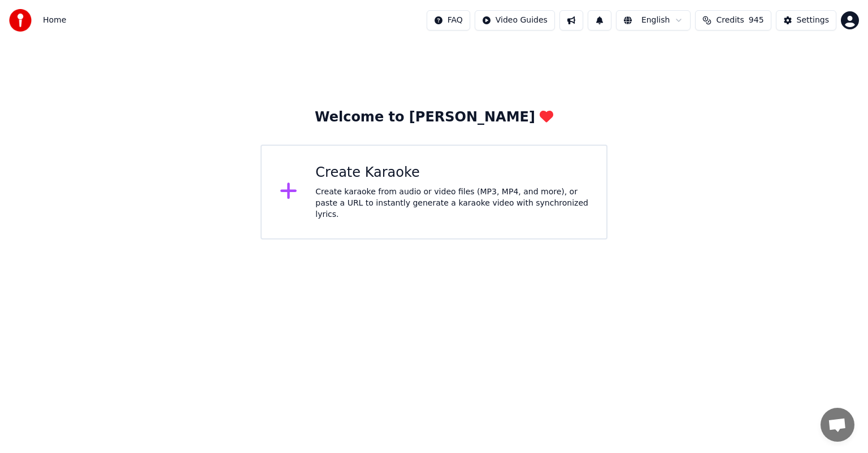  Describe the element at coordinates (812, 21) in the screenshot. I see `div: Settings` at that location.